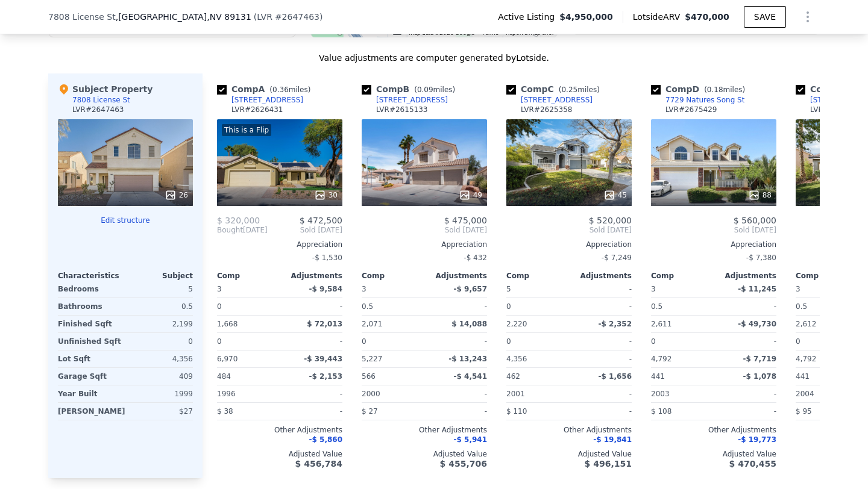 The width and height of the screenshot is (868, 489). What do you see at coordinates (681, 394) in the screenshot?
I see `div: 2003` at bounding box center [681, 394].